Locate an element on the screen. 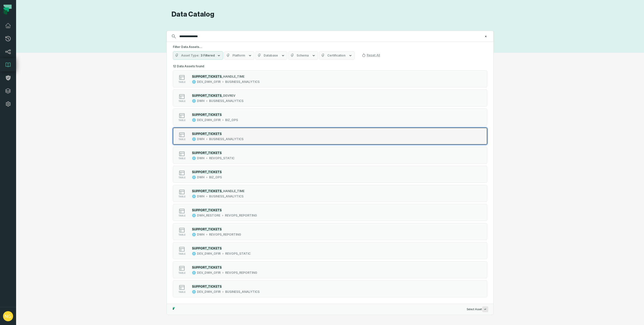 This screenshot has width=644, height=325. button: Database is located at coordinates (271, 56).